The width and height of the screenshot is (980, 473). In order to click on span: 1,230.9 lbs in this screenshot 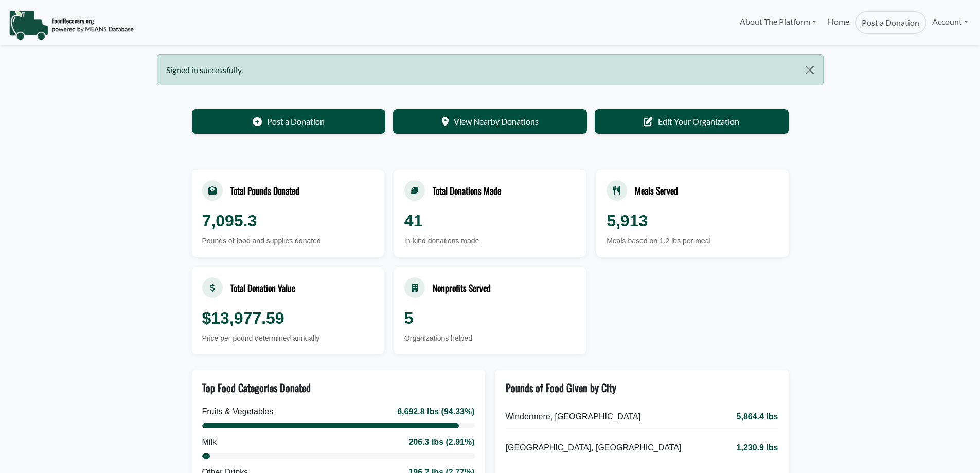, I will do `click(757, 448)`.